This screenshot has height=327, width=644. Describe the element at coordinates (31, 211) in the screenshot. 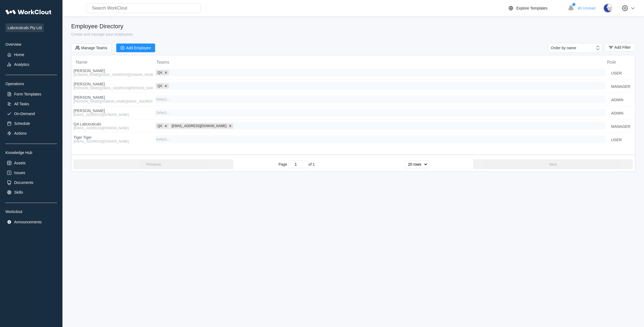

I see `div: Workclout` at that location.